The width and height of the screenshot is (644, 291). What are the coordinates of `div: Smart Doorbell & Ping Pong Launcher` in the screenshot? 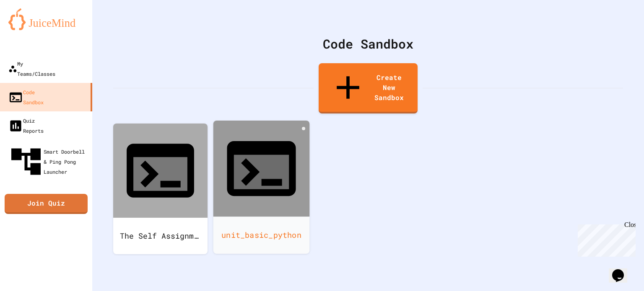 It's located at (49, 162).